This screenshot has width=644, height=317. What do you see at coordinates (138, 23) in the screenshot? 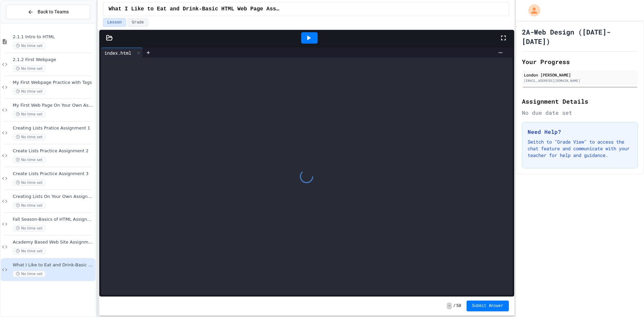
I see `button: Grade` at bounding box center [138, 23].